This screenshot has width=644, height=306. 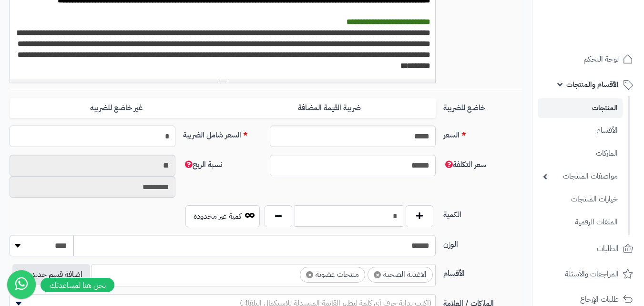 I want to click on span: الطلبات, so click(x=608, y=248).